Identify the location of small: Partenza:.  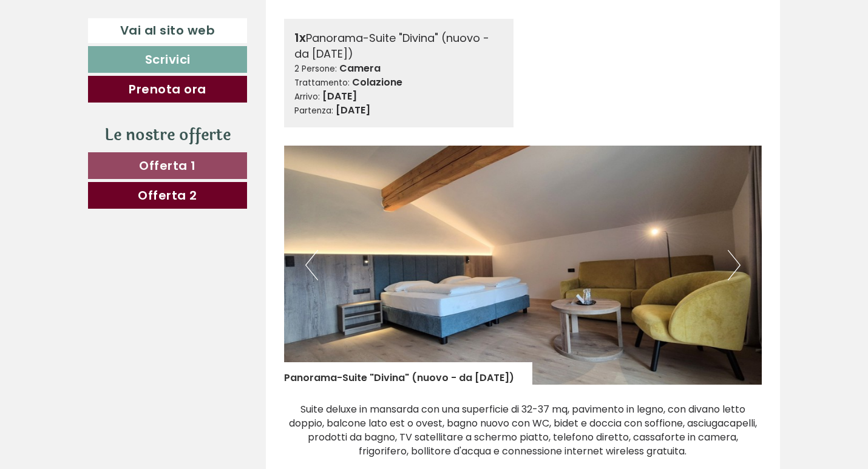
(314, 110).